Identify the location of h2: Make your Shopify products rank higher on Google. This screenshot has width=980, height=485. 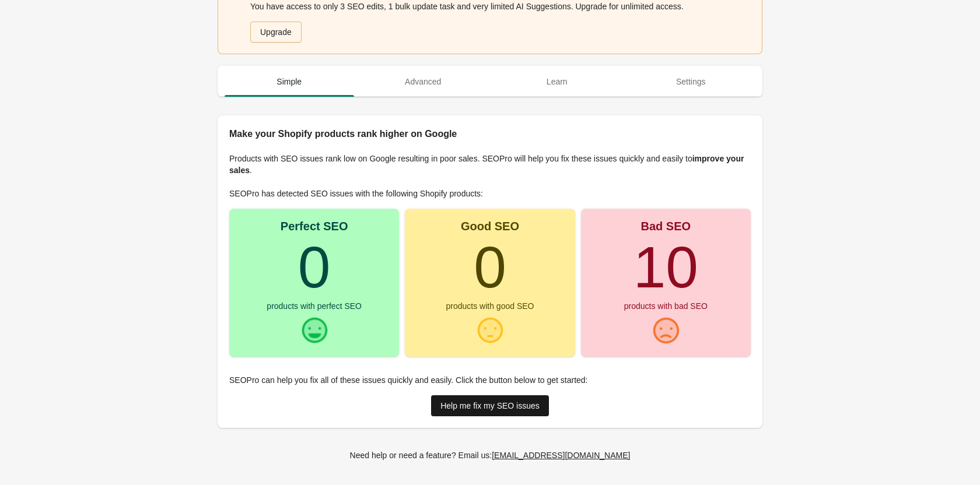
(490, 134).